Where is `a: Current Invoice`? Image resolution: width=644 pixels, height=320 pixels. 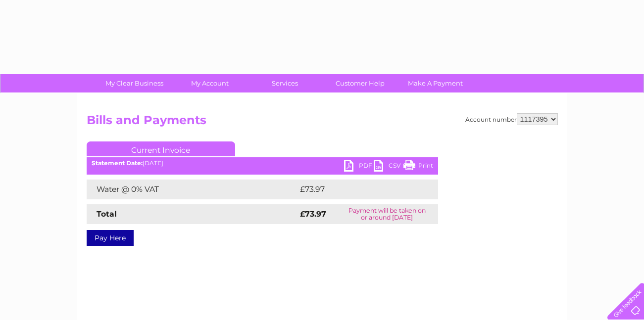 a: Current Invoice is located at coordinates (161, 149).